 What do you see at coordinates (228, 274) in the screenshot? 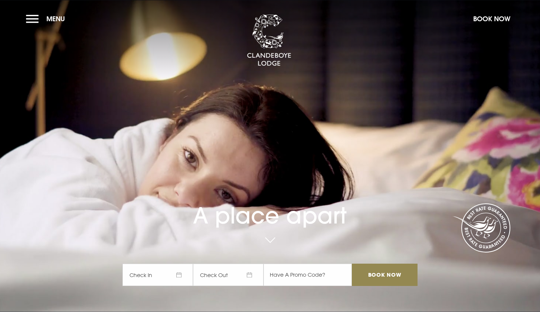
I see `span: Check Out` at bounding box center [228, 274].